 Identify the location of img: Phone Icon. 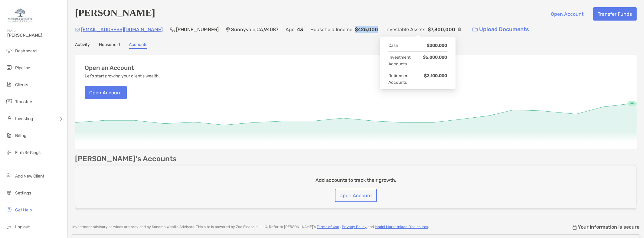
(172, 29).